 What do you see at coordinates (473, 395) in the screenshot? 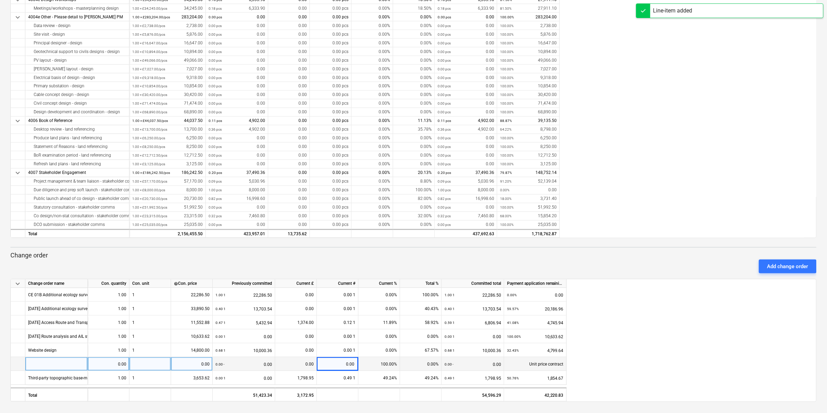
I see `div: 54,596.29` at bounding box center [473, 395].